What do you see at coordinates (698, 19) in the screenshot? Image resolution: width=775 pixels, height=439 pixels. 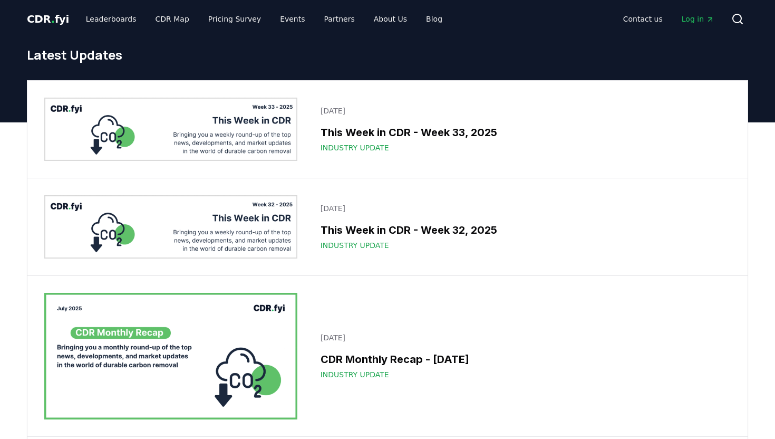 I see `span: Log in` at bounding box center [698, 19].